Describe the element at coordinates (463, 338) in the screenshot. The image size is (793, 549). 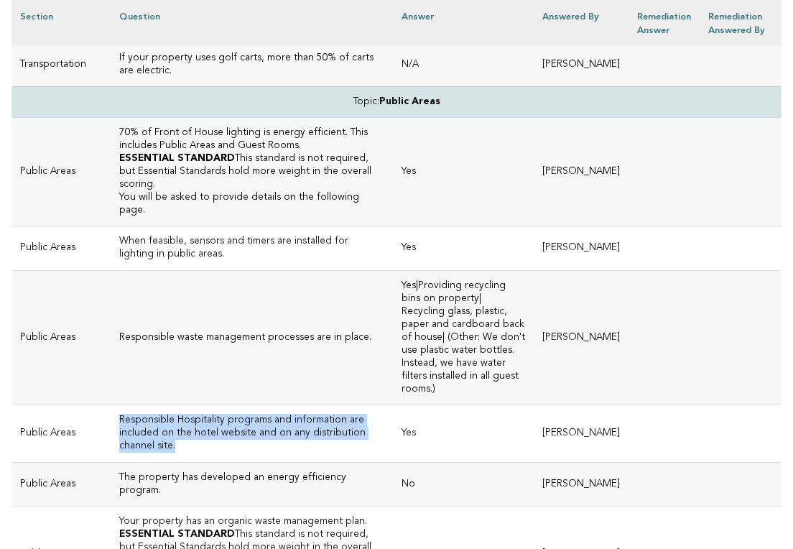
I see `td: Yes|Providing recycling bins on property| Recycling glass, plastic, paper and cardboard back of h...` at that location.